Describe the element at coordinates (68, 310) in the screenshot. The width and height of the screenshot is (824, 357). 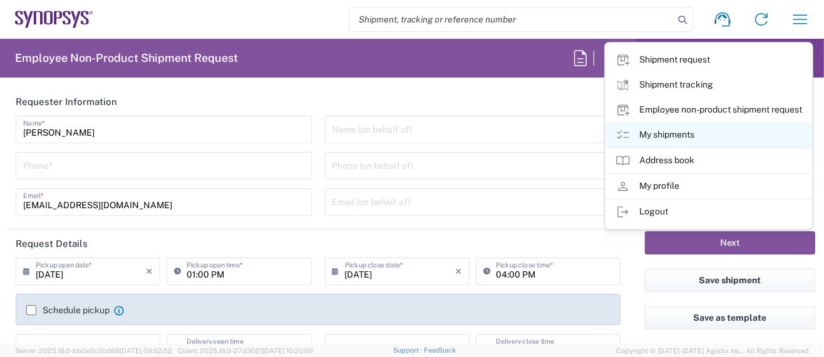
I see `label: Schedule pickup` at that location.